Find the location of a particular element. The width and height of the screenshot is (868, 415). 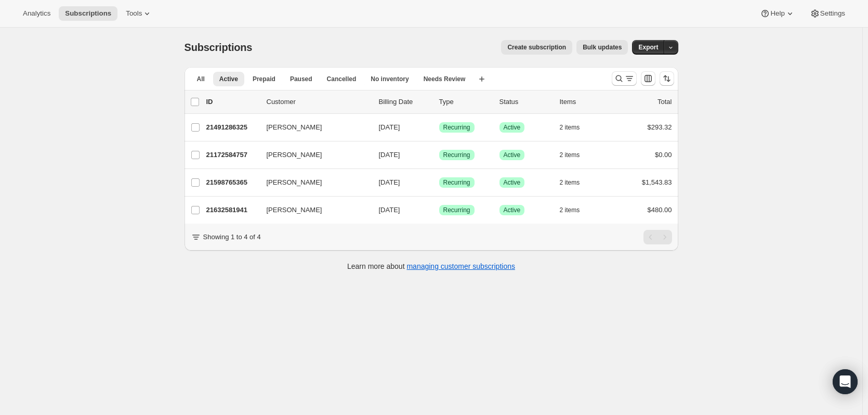

button: Bulk updates is located at coordinates (602, 47).